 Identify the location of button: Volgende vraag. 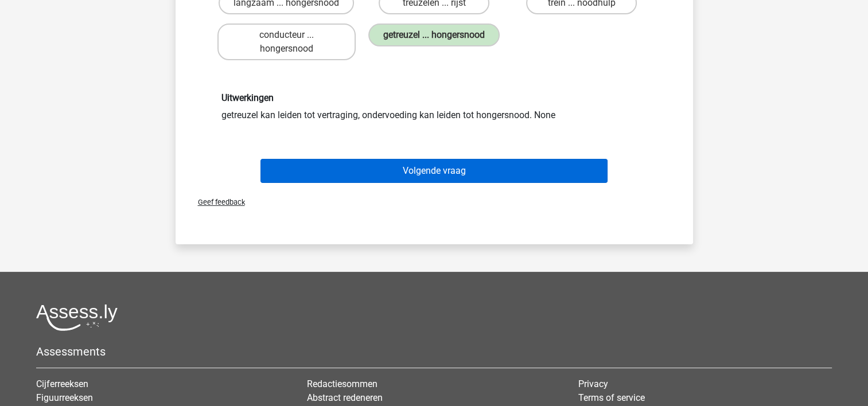
(434, 171).